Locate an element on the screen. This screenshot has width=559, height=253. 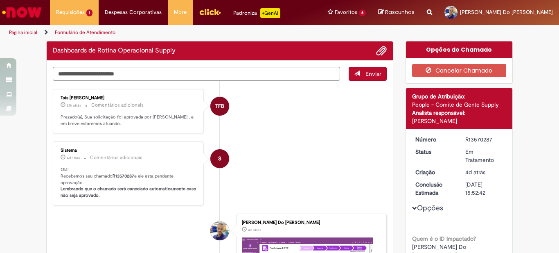
dt: Criação is located at coordinates (434, 172).